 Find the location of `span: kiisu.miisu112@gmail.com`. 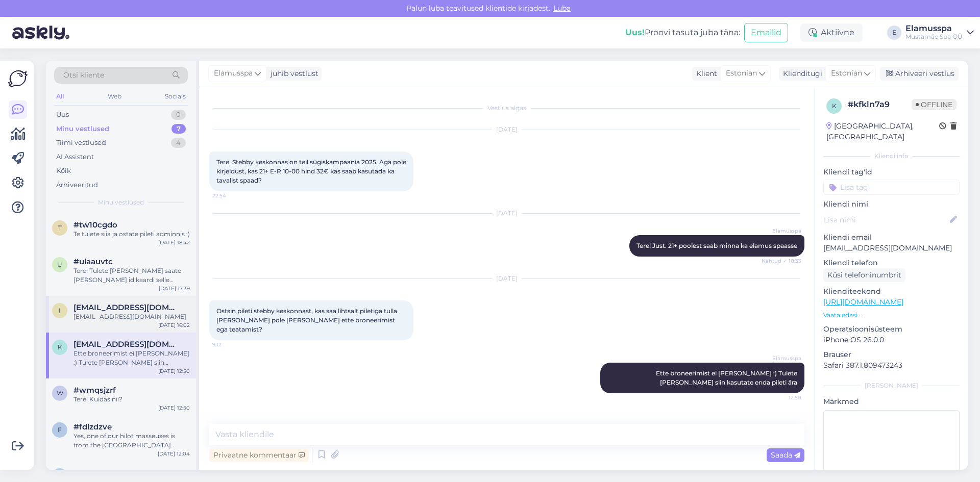

span: kiisu.miisu112@gmail.com is located at coordinates (126, 344).